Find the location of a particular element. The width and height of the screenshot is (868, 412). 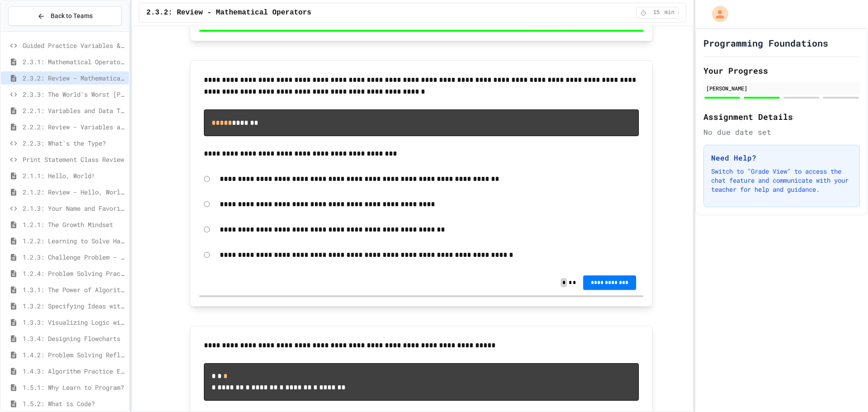

span: 1.5.2: What is Code? is located at coordinates (74, 403).